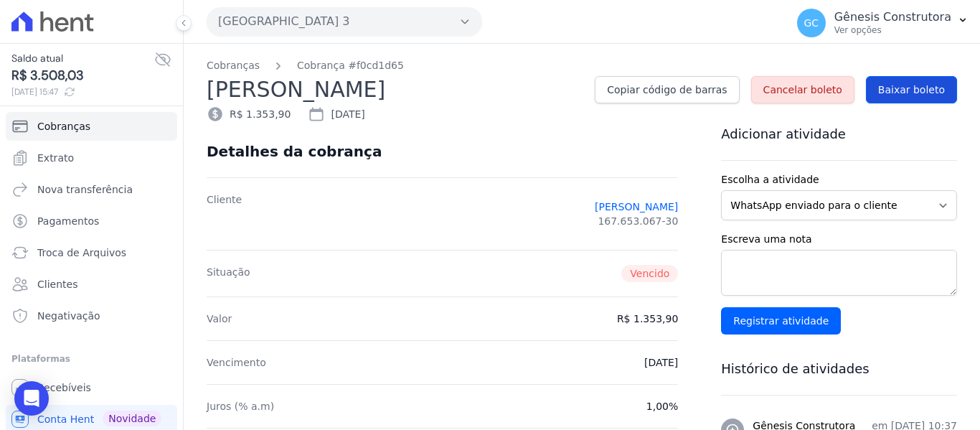  What do you see at coordinates (91, 359) in the screenshot?
I see `div: Plataformas` at bounding box center [91, 359].